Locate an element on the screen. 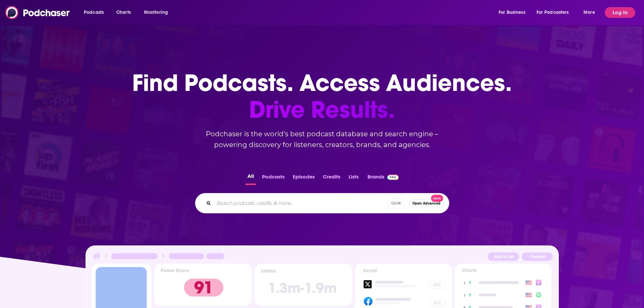 This screenshot has height=308, width=644. button: Episodes is located at coordinates (303, 178).